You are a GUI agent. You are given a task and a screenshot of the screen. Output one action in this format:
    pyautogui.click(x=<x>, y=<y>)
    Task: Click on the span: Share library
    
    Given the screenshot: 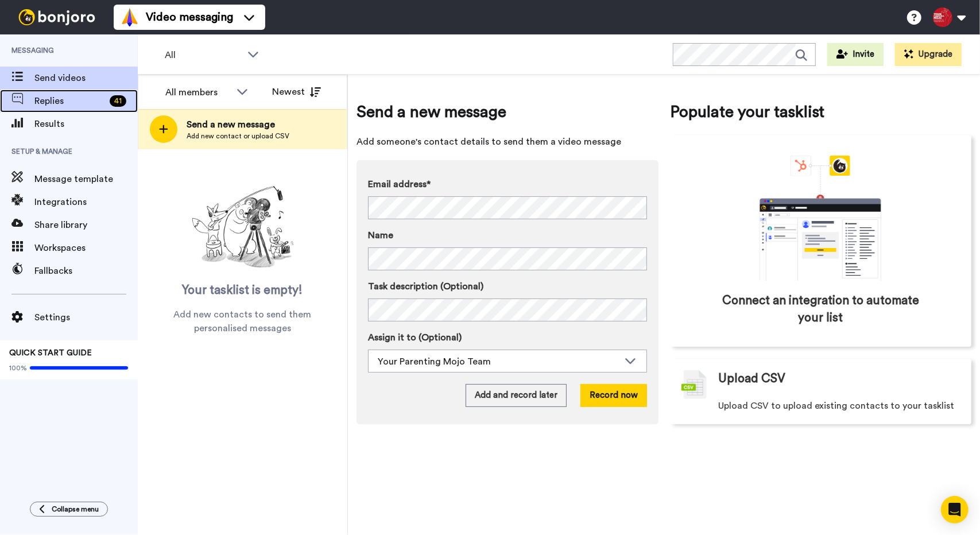 What is the action you would take?
    pyautogui.click(x=86, y=225)
    